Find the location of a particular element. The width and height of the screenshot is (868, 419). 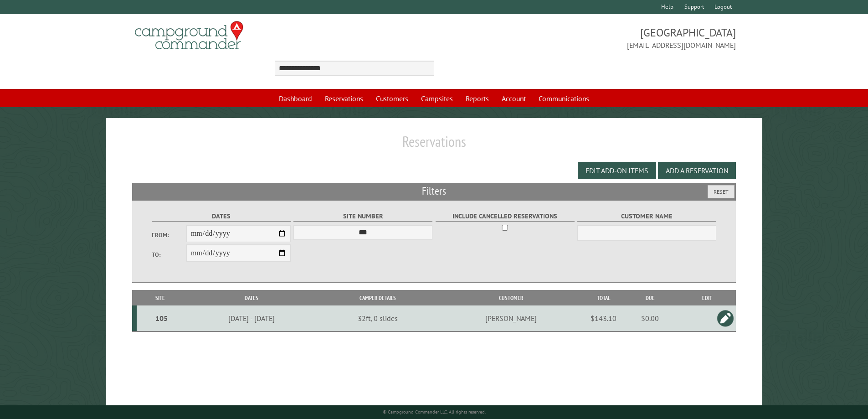

button: Reset is located at coordinates (721, 192).